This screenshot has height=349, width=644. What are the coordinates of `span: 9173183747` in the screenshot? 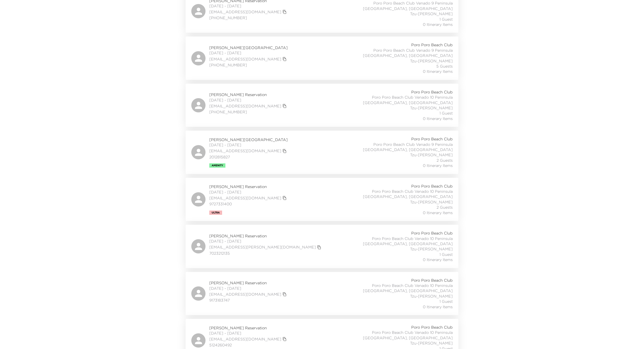 It's located at (248, 300).